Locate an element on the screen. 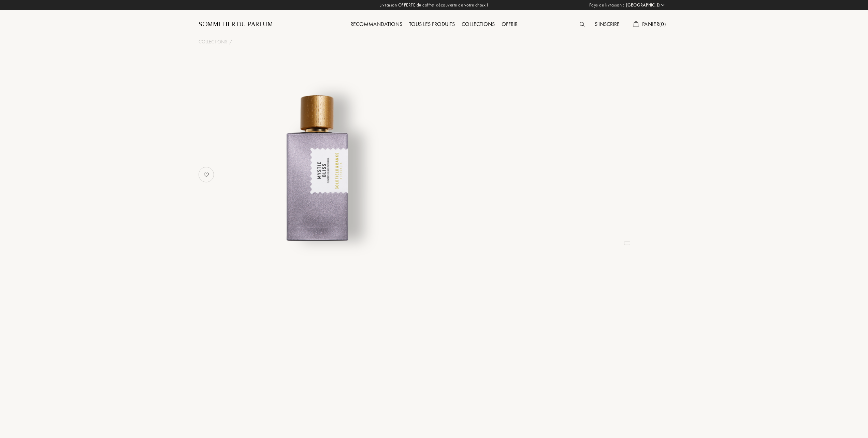 This screenshot has width=868, height=438. a: Recommandations is located at coordinates (377, 24).